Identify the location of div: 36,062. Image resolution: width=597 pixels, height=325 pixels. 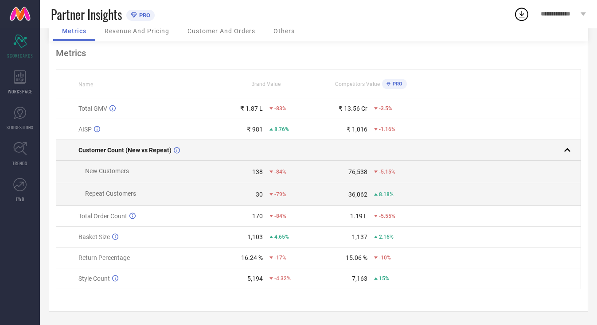
(358, 195).